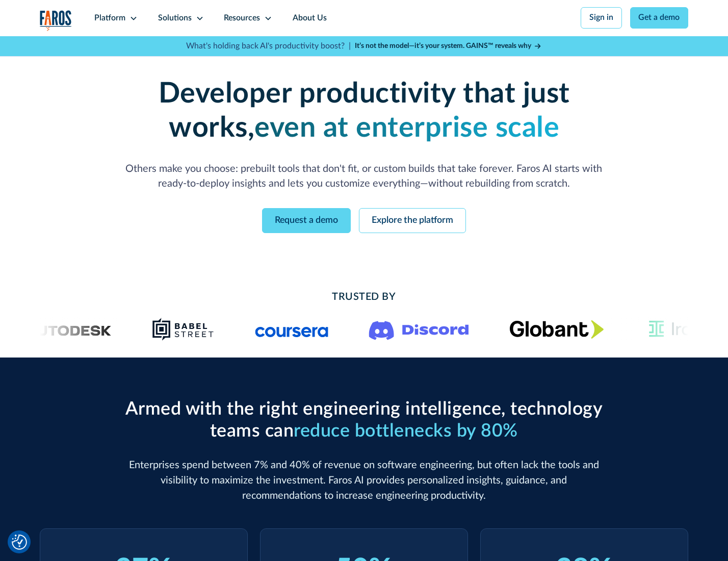  Describe the element at coordinates (242, 18) in the screenshot. I see `div: Resources` at that location.